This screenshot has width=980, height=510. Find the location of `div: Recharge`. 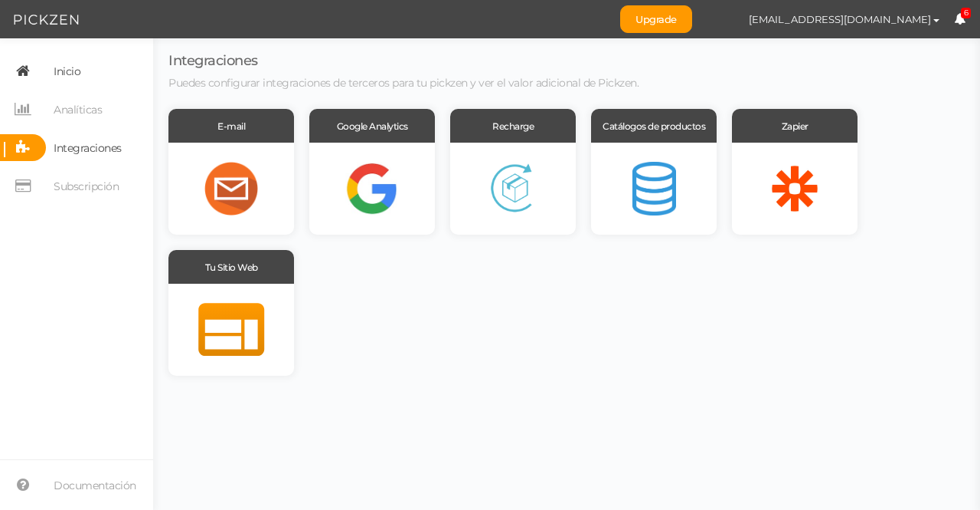

div: Recharge is located at coordinates (513, 126).